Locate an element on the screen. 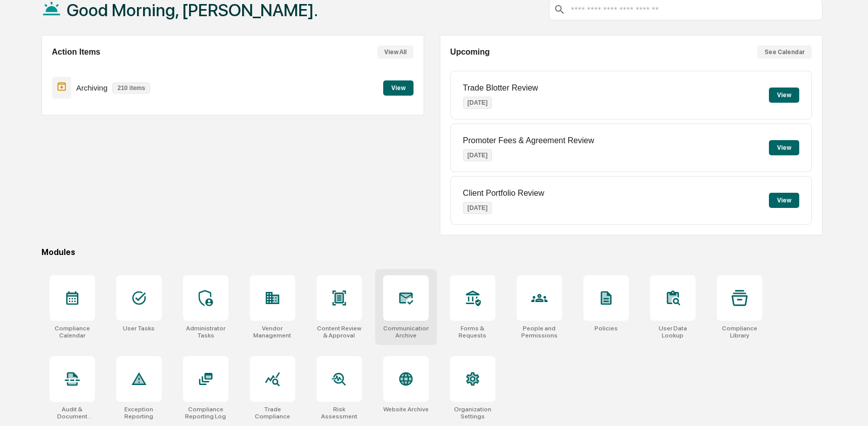 This screenshot has width=868, height=426. div: Vendor Management is located at coordinates (272, 331).